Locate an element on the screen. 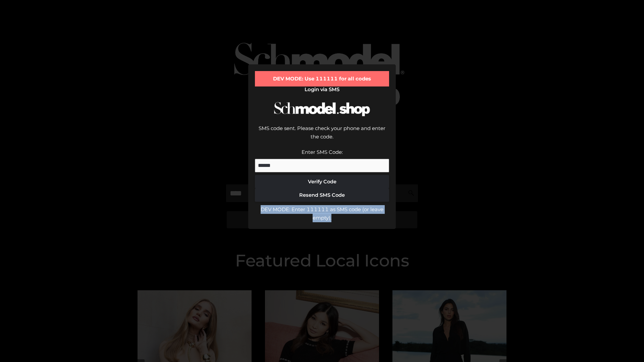 This screenshot has height=362, width=644. img: Schmodel Logo is located at coordinates (322, 109).